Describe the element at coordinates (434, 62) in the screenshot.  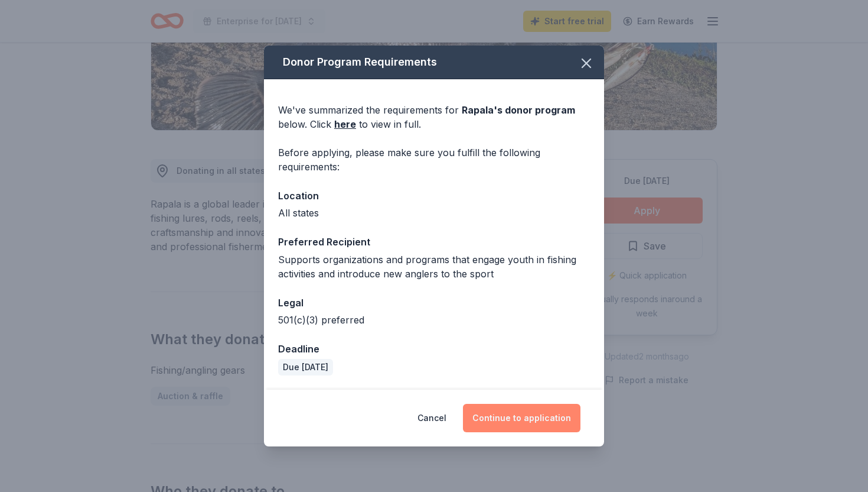
I see `div: Donor Program Requirements` at that location.